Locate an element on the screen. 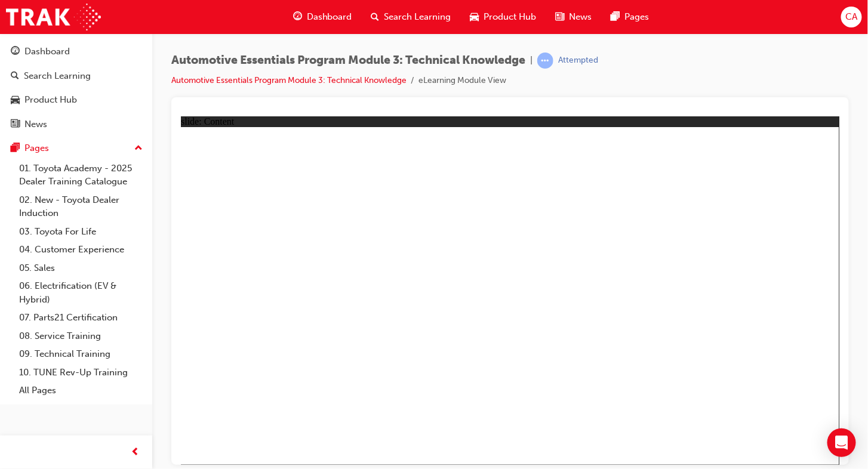 The image size is (868, 469). span: Product Hub is located at coordinates (510, 17).